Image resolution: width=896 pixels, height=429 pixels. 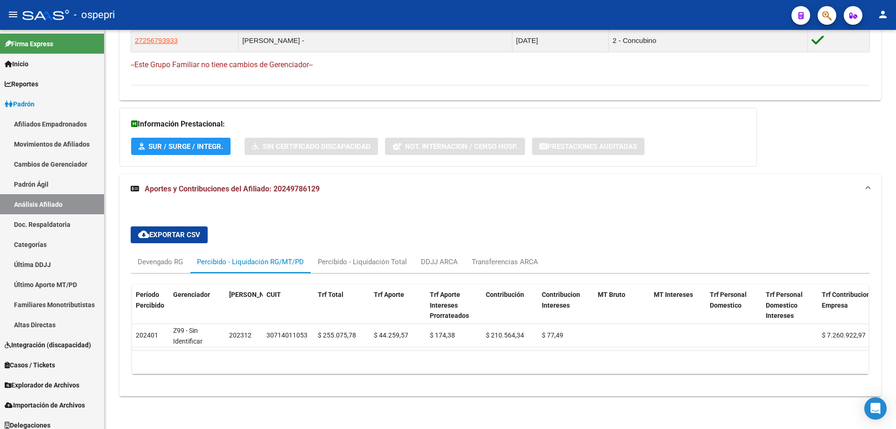 I want to click on datatable-header-cell: Contribución, so click(x=510, y=305).